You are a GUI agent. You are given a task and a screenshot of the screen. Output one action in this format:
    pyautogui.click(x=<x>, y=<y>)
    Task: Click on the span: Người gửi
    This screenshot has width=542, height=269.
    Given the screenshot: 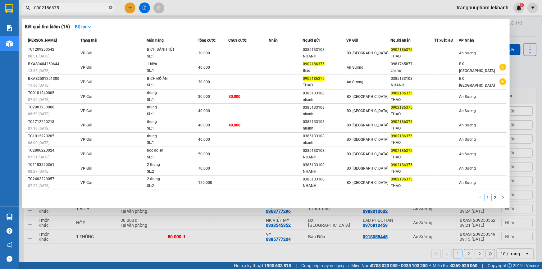 What is the action you would take?
    pyautogui.click(x=311, y=40)
    